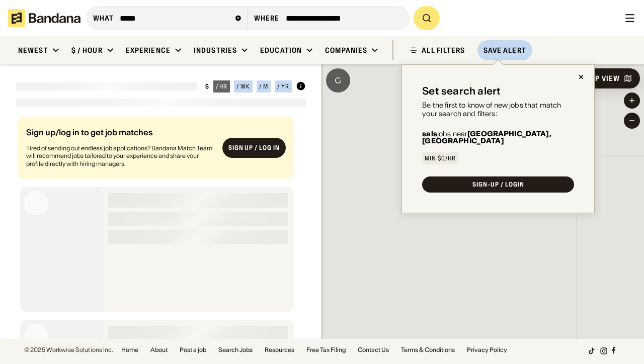 The width and height of the screenshot is (644, 364). What do you see at coordinates (161, 226) in the screenshot?
I see `div: grid` at bounding box center [161, 226].